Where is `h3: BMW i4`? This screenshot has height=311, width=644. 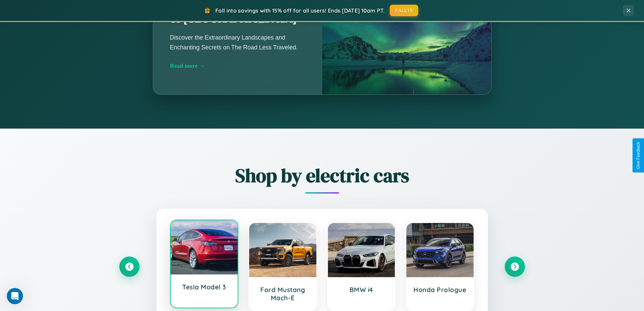
h3: BMW i4 is located at coordinates (362, 290).